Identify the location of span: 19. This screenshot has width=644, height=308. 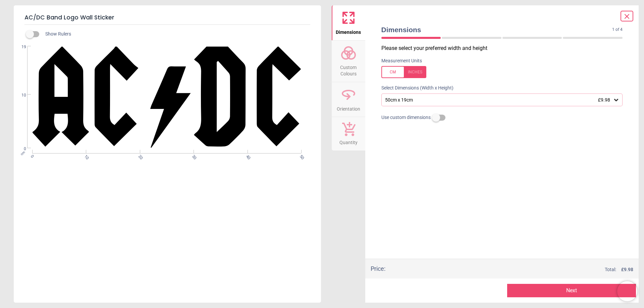
(20, 47).